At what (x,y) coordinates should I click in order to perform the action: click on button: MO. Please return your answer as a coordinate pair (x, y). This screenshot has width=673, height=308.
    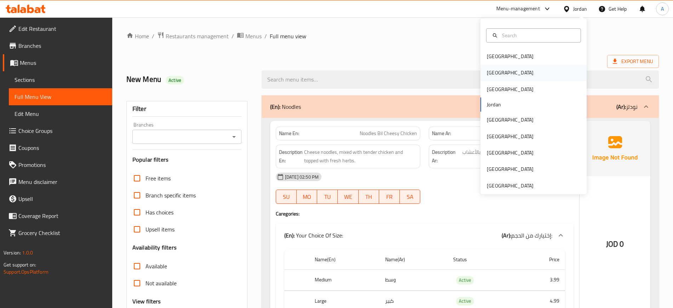
    Looking at the image, I should click on (307, 196).